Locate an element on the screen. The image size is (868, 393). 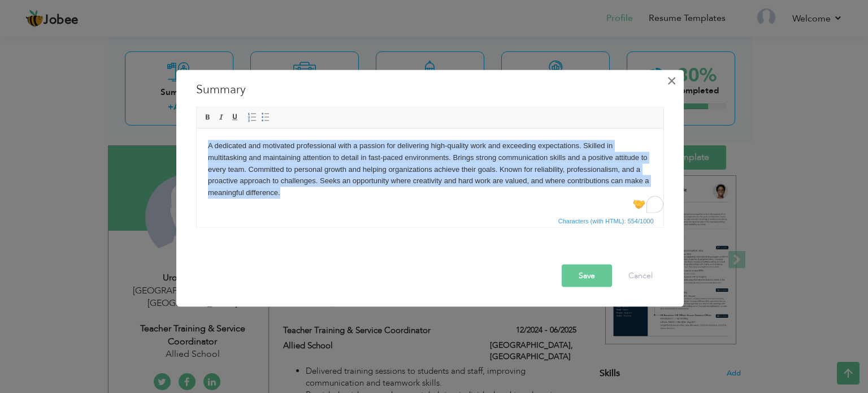
button: Cancel is located at coordinates (641, 275).